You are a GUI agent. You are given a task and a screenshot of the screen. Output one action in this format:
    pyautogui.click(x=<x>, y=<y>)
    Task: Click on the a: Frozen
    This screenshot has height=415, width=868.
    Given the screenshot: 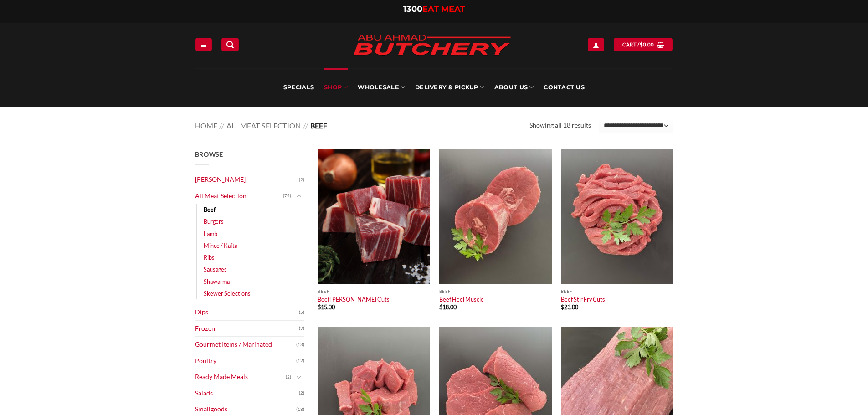 What is the action you would take?
    pyautogui.click(x=247, y=329)
    